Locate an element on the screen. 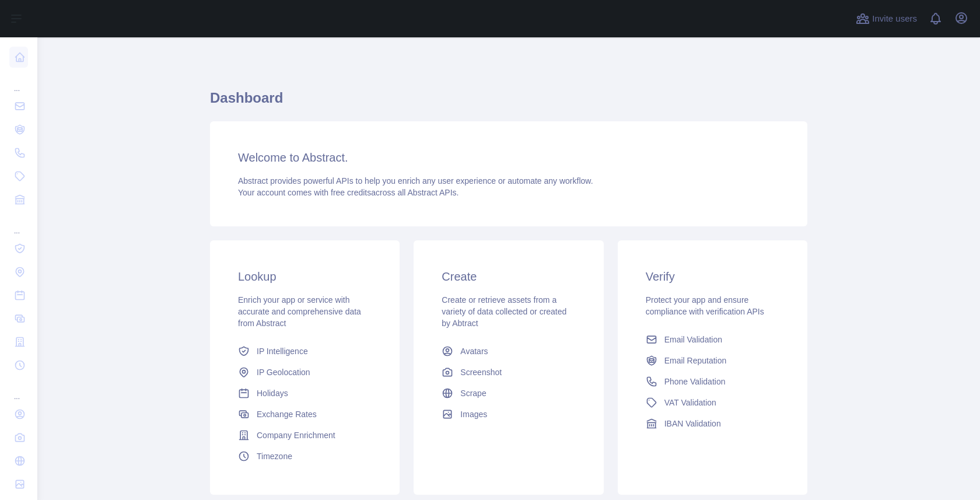  a: Timezone is located at coordinates (305, 457).